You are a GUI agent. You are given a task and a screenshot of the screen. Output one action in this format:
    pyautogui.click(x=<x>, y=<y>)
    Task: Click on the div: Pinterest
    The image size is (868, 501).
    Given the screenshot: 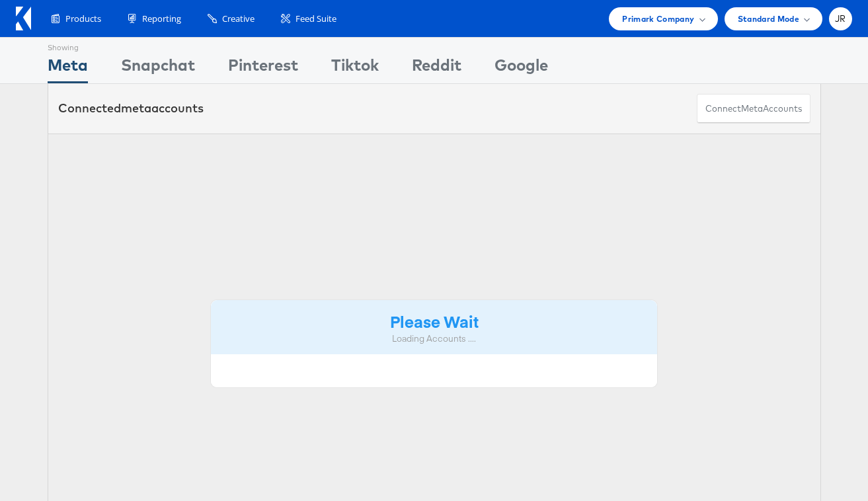 What is the action you would take?
    pyautogui.click(x=263, y=68)
    